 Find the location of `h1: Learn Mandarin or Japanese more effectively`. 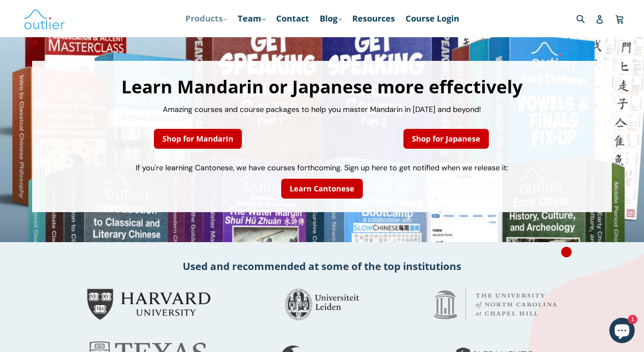

h1: Learn Mandarin or Japanese more effectively is located at coordinates (322, 87).